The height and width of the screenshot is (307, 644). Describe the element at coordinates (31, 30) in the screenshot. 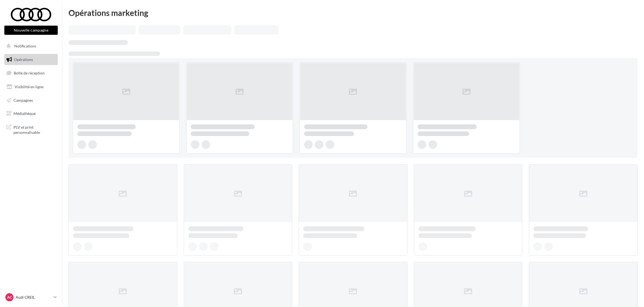

I see `button: Nouvelle campagne` at that location.